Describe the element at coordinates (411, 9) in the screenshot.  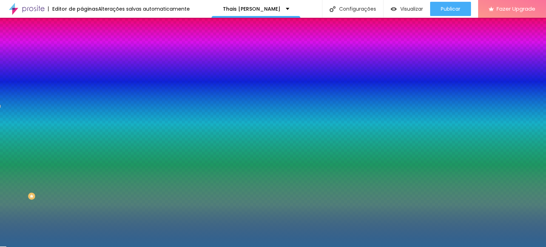
I see `span: Visualizar` at that location.